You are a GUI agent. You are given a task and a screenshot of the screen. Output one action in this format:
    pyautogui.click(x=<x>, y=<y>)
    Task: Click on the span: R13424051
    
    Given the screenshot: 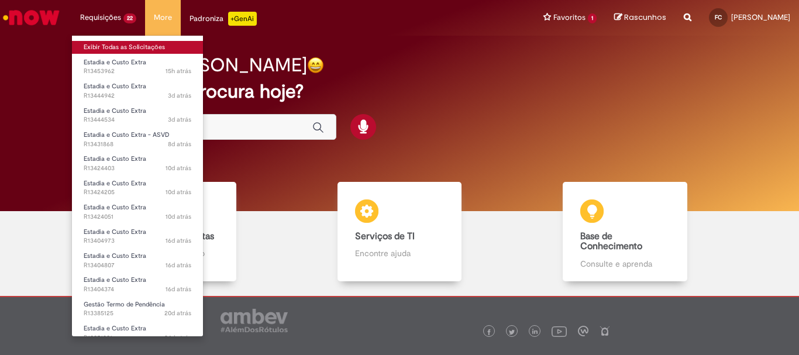 What is the action you would take?
    pyautogui.click(x=138, y=217)
    